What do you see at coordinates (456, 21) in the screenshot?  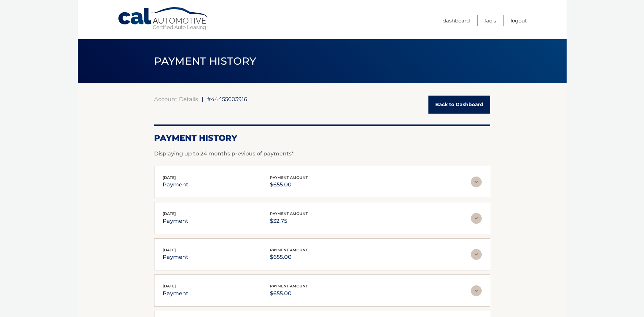 I see `a: Dashboard` at bounding box center [456, 21].